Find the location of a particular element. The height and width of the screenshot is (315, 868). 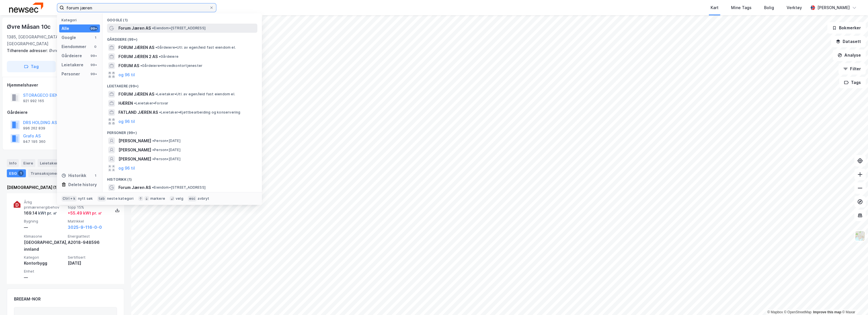

div: tab is located at coordinates (101, 198).